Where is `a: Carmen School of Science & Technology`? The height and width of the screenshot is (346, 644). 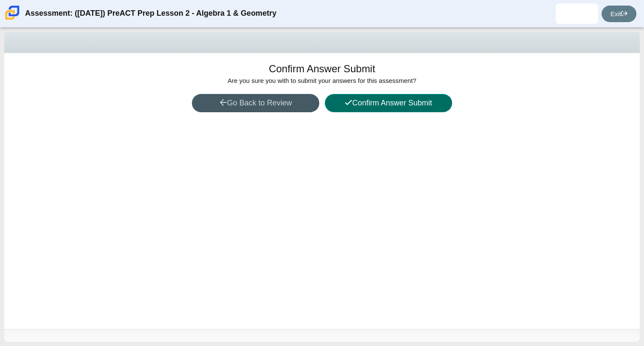
a: Carmen School of Science & Technology is located at coordinates (12, 19).